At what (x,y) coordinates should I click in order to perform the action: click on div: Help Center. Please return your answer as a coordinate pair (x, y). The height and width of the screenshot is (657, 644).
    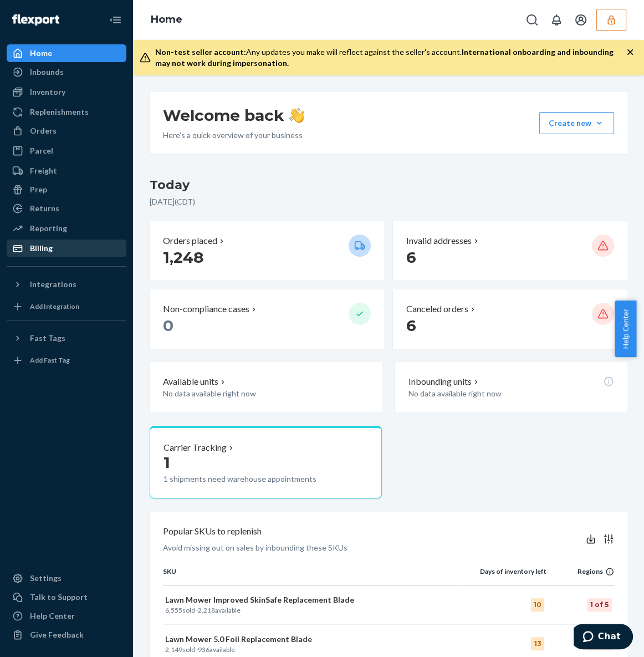
    Looking at the image, I should click on (52, 616).